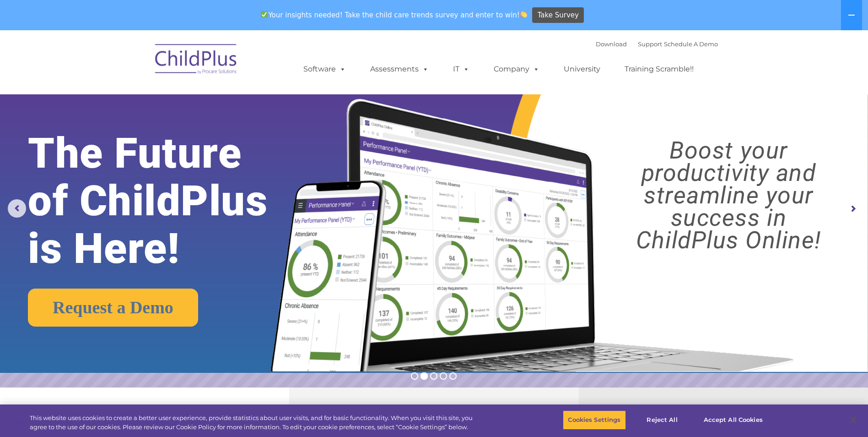 Image resolution: width=868 pixels, height=437 pixels. What do you see at coordinates (146, 102) in the screenshot?
I see `span: Phone number` at bounding box center [146, 102].